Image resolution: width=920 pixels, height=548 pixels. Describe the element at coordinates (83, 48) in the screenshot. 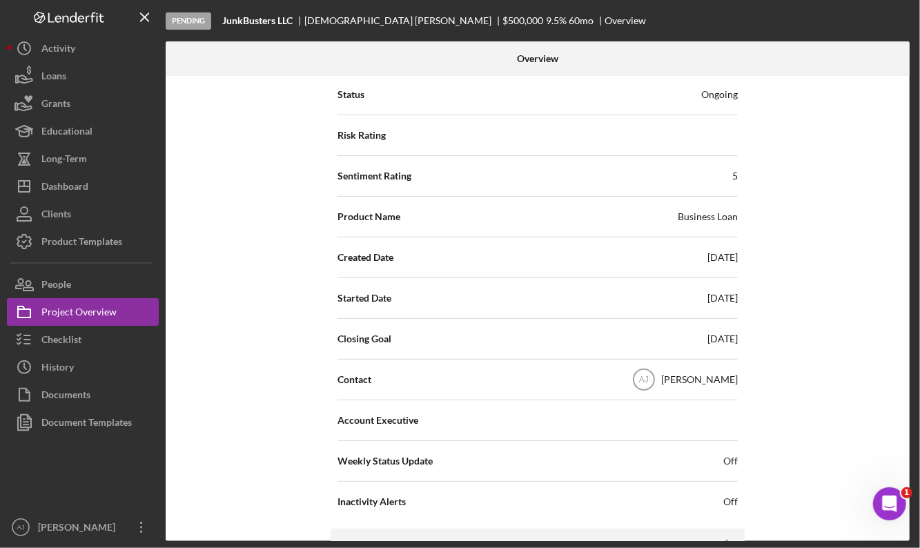

I see `button: Activity` at that location.